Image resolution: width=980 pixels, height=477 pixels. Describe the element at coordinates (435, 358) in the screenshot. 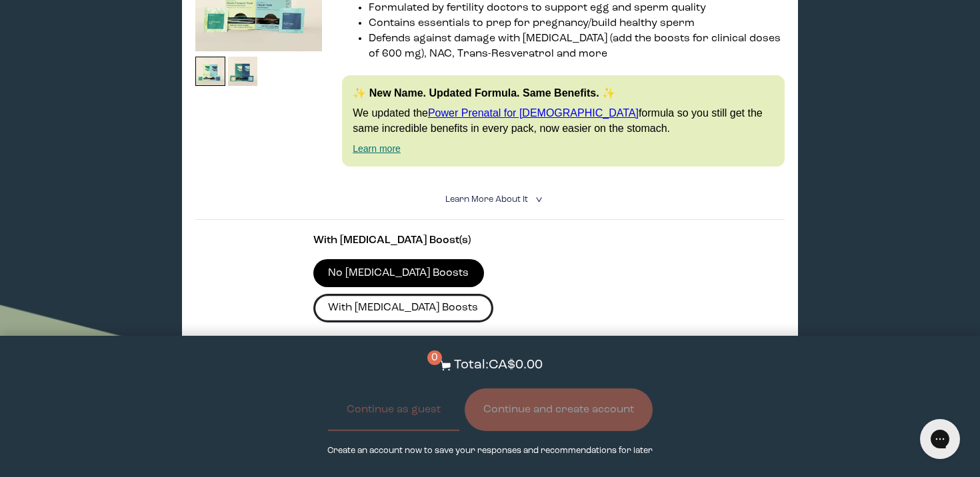

I see `span: 0` at that location.